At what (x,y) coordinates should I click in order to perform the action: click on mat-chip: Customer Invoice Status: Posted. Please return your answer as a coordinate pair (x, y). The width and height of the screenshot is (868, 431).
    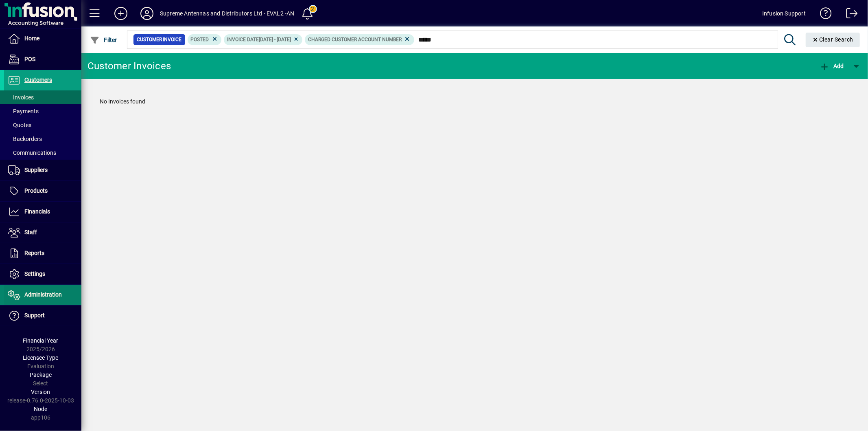
    Looking at the image, I should click on (205, 39).